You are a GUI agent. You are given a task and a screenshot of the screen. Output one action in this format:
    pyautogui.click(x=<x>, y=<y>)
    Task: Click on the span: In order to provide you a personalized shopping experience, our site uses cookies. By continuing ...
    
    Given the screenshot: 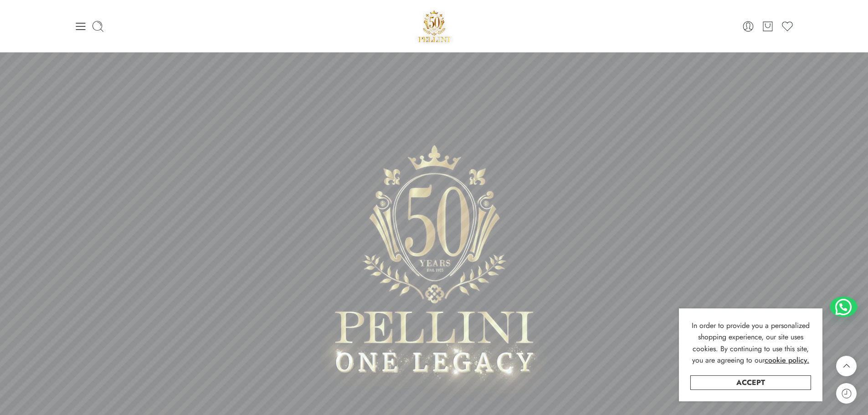 What is the action you would take?
    pyautogui.click(x=751, y=343)
    